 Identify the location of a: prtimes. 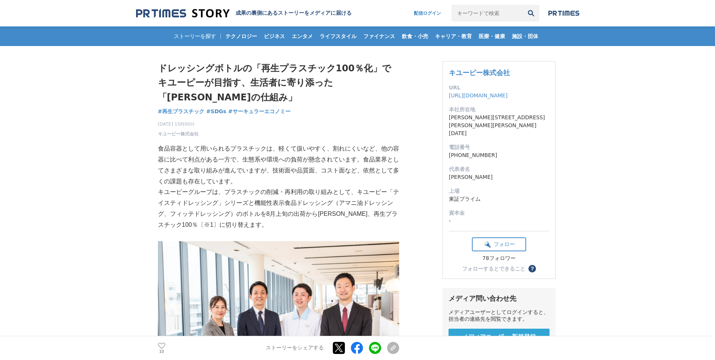
(564, 13).